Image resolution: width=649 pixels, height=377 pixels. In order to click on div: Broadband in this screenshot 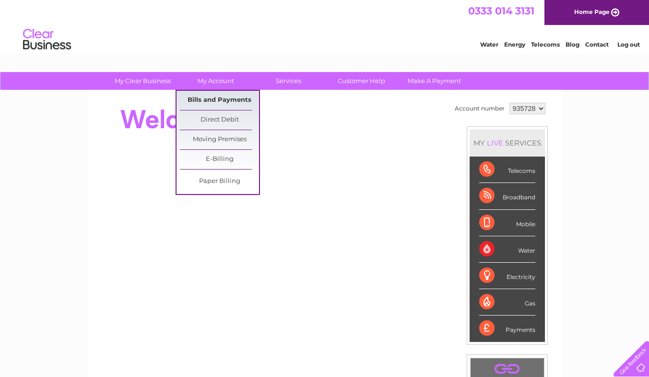, I will do `click(507, 196)`.